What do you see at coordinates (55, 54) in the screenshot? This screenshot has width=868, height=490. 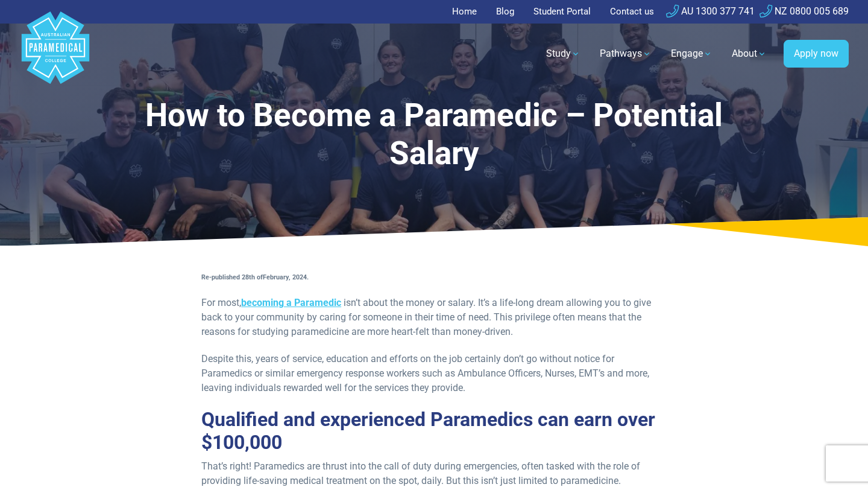 I see `a: Australian Paramedical College` at bounding box center [55, 54].